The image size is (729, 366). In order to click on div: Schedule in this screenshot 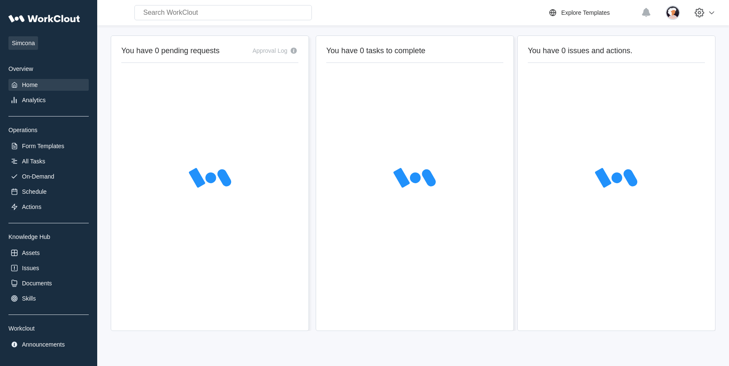, I will do `click(34, 192)`.